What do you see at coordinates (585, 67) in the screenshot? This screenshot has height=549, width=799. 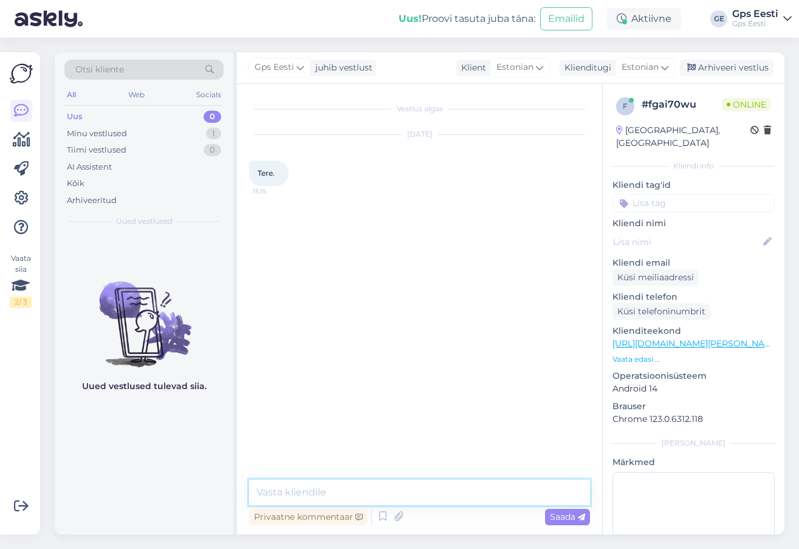 I see `div: Klienditugi` at bounding box center [585, 67].